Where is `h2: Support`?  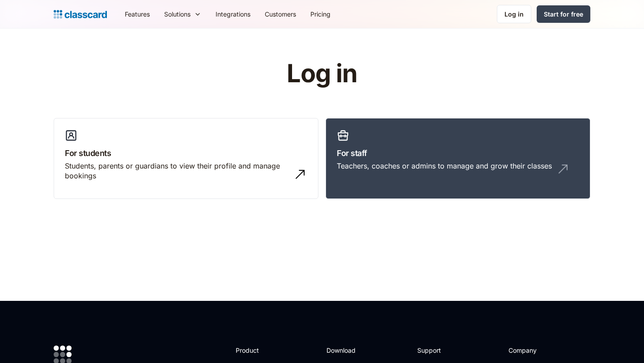 h2: Support is located at coordinates (435, 350).